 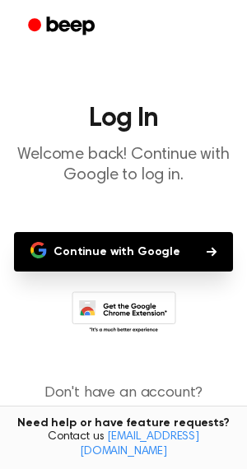 I want to click on p: Welcome back! Continue with Google to log in., so click(x=124, y=166).